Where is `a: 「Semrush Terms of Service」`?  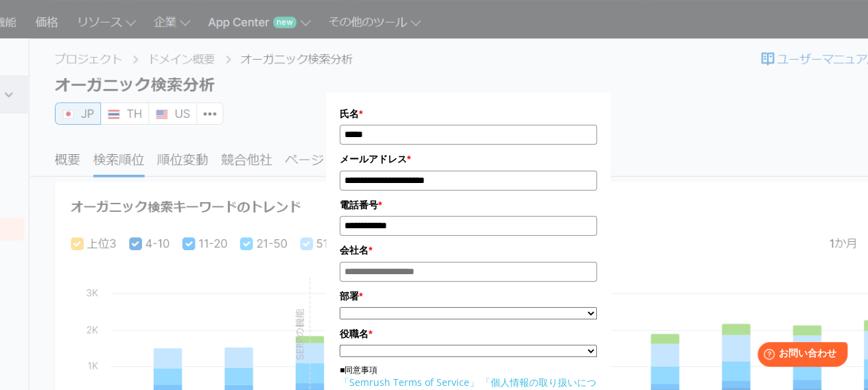 a: 「Semrush Terms of Service」 is located at coordinates (409, 382).